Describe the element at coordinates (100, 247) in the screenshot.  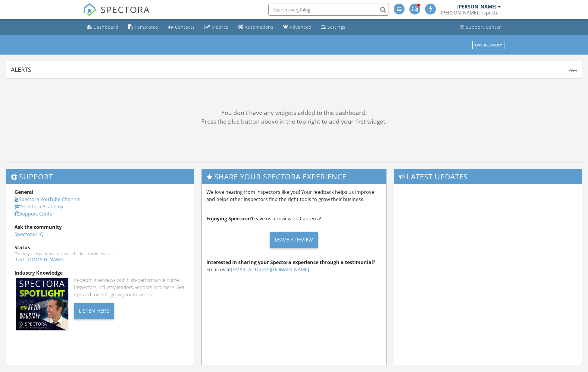
I see `div: Status` at that location.